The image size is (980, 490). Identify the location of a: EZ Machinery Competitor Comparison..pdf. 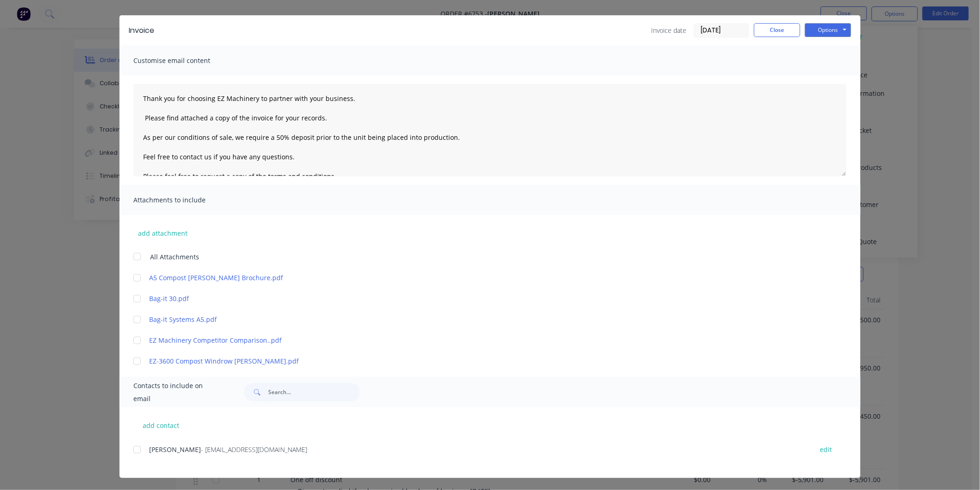
(476, 340).